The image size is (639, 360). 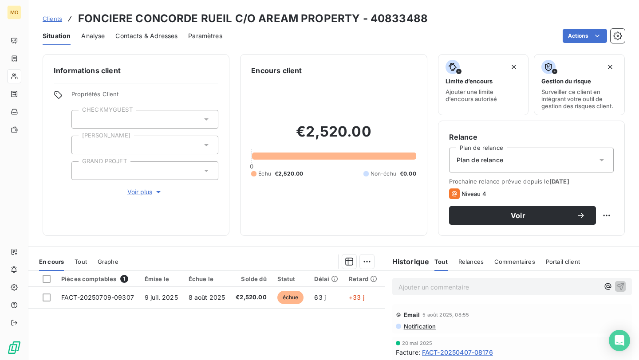 What do you see at coordinates (291, 279) in the screenshot?
I see `div: Statut` at bounding box center [291, 279].